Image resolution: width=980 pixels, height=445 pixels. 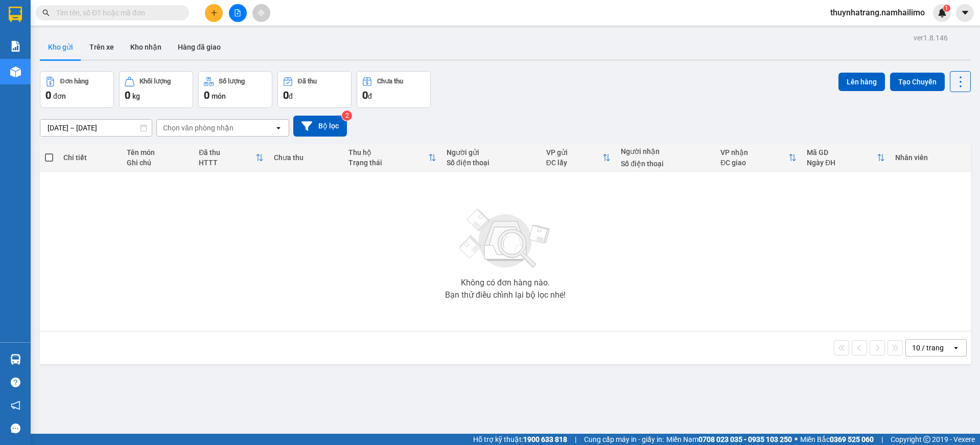 What do you see at coordinates (155, 82) in the screenshot?
I see `div: Khối lượng` at bounding box center [155, 82].